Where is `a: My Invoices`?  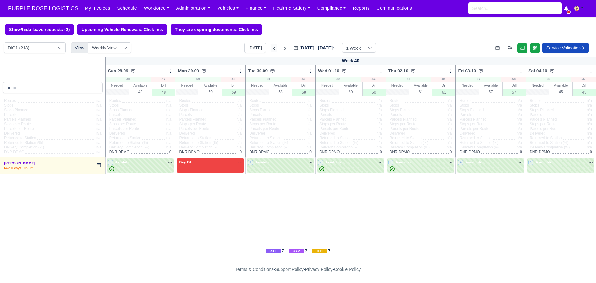
a: My Invoices is located at coordinates (97, 8).